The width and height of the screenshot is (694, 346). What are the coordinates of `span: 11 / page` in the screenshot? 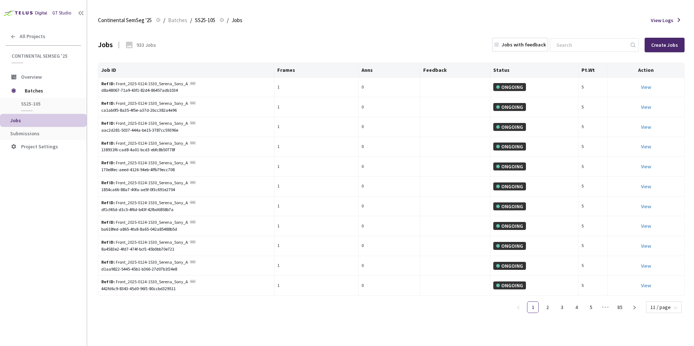 It's located at (664, 307).